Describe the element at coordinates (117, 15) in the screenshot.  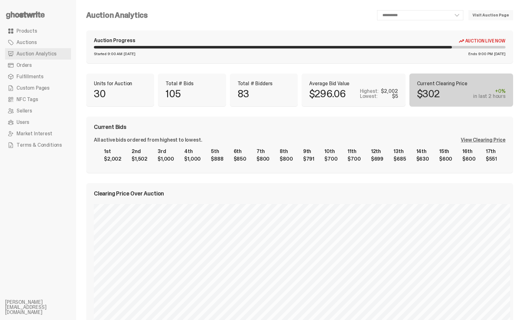
I see `h4: Auction Analytics` at that location.